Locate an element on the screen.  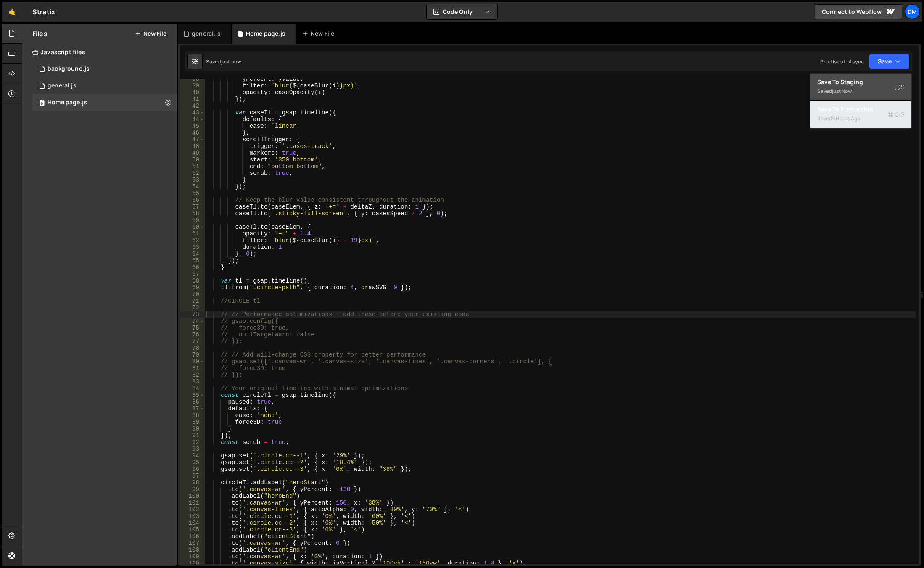
div: 67 is located at coordinates (192, 274).